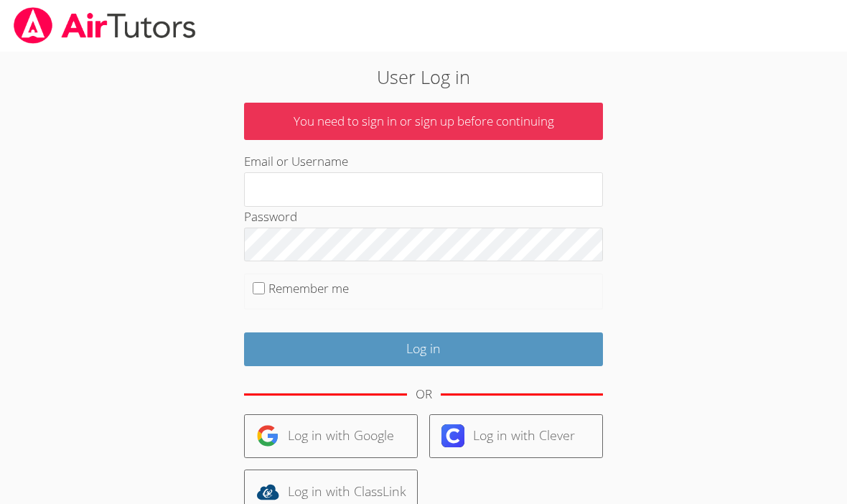  I want to click on img: classlink-logo-d6bb404cc1216ec64c9a2012d9dc4662098be43eaf13dc465df04b49fa7ab582.svg, so click(268, 492).